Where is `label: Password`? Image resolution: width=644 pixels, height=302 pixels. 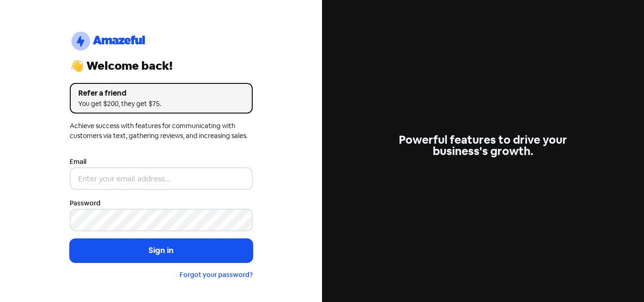 label: Password is located at coordinates (85, 203).